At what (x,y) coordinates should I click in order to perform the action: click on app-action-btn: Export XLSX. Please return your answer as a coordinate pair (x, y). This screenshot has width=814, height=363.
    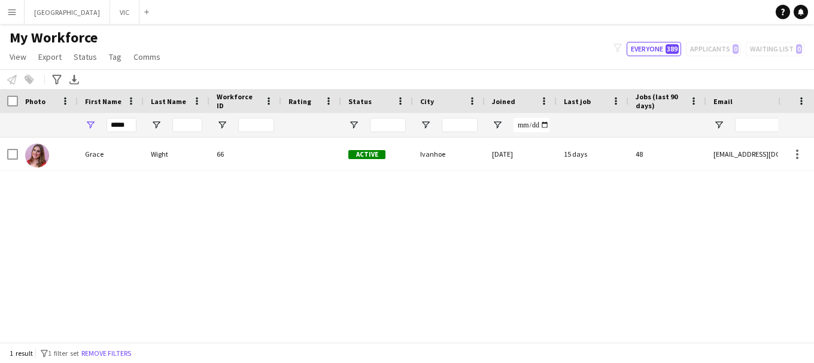
    Looking at the image, I should click on (74, 80).